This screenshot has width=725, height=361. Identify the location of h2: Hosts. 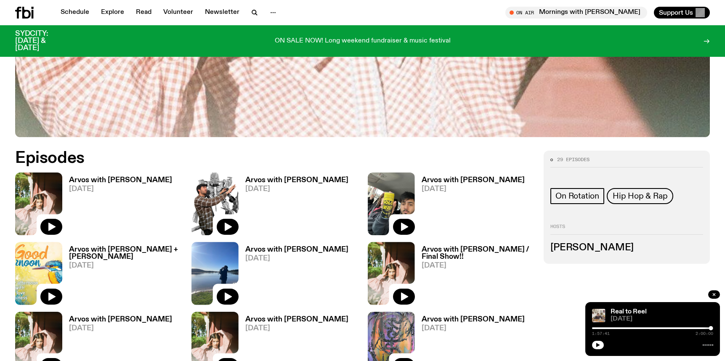
(627, 229).